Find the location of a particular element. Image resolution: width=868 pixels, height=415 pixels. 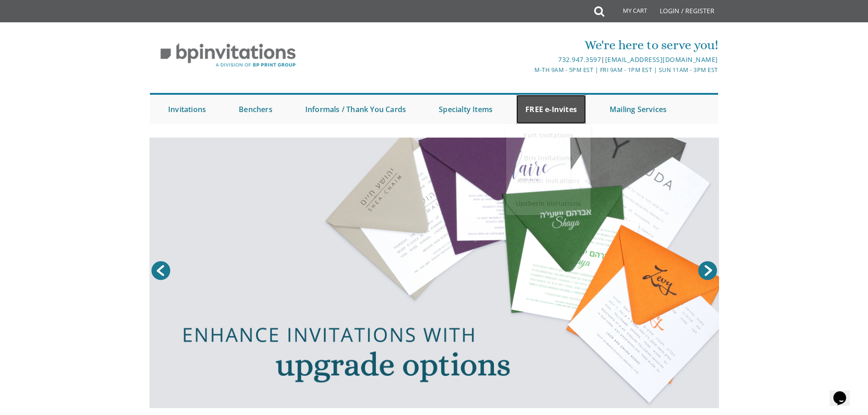

a: Kiddush Invitations is located at coordinates (548, 180).